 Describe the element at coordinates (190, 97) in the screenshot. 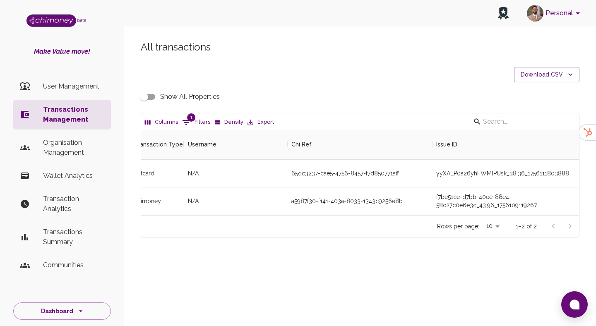

I see `span: Show All Properties` at that location.